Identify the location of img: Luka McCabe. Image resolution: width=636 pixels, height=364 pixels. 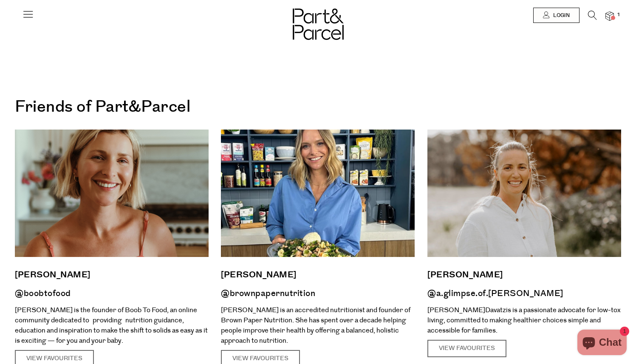
(112, 193).